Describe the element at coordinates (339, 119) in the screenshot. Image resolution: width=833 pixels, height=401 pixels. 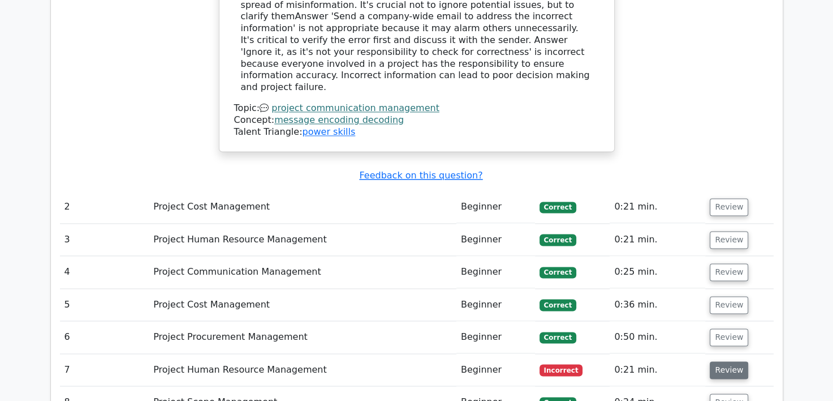
I see `a: message encoding decoding` at that location.